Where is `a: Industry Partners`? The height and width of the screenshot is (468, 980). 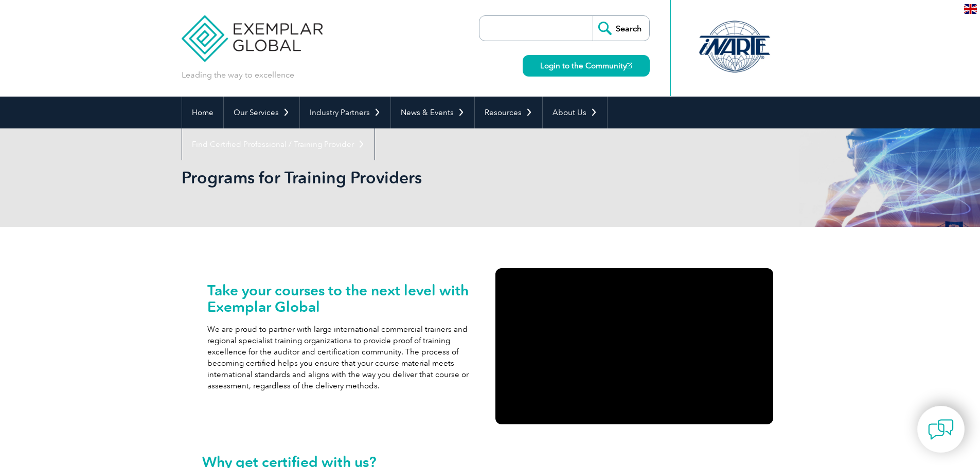
a: Industry Partners is located at coordinates (345, 113).